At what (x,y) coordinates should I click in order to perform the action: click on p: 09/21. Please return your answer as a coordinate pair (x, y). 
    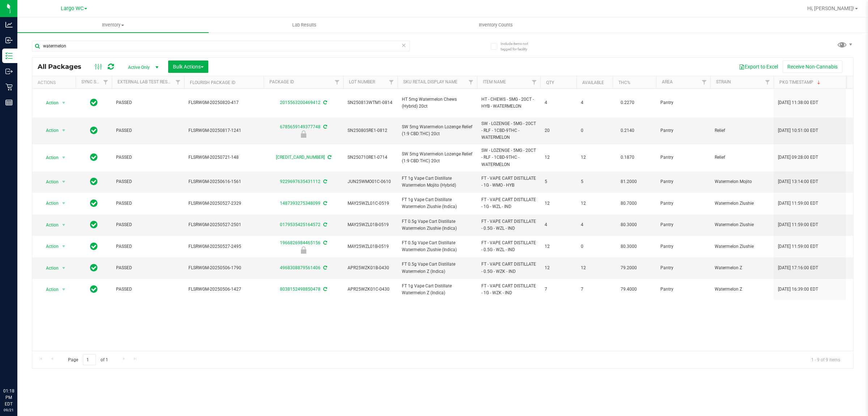
    Looking at the image, I should click on (8, 410).